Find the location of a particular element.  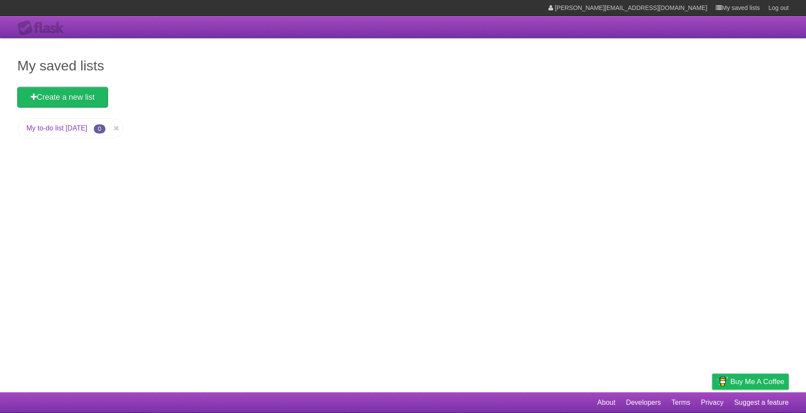

a: Terms is located at coordinates (681, 403).